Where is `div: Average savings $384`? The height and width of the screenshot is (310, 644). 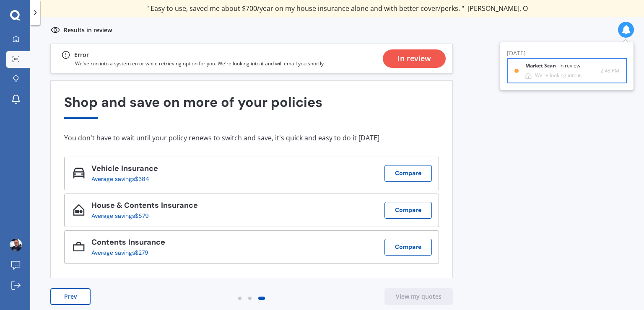
div: Average savings $384 is located at coordinates (121, 179).